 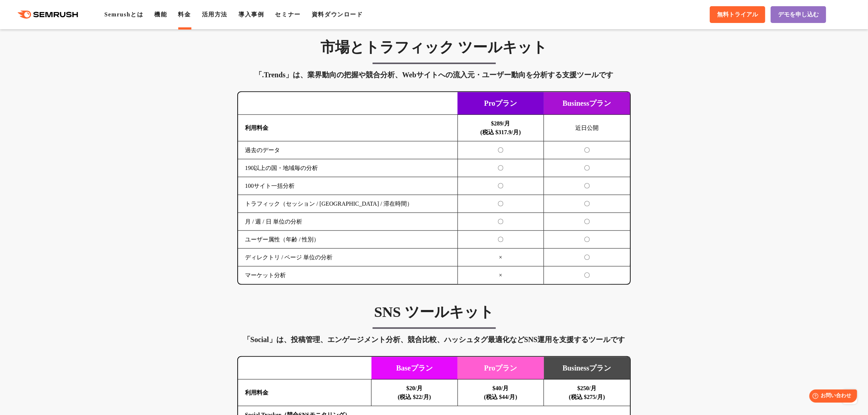 I want to click on b: $40/月 (税込 $44/月), so click(x=501, y=392).